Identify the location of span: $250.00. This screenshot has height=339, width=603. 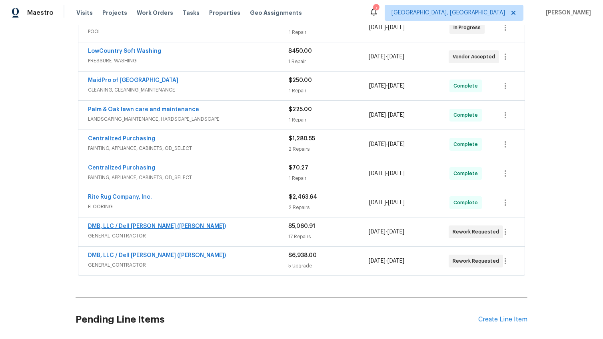
(300, 80).